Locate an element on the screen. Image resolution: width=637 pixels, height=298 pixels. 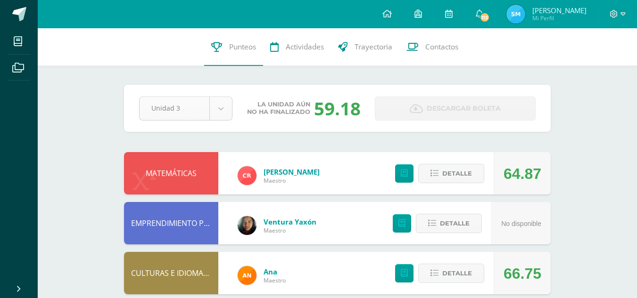
div: EMPRENDIMIENTO PARA LA PRODUCTIVIDAD is located at coordinates (171, 223).